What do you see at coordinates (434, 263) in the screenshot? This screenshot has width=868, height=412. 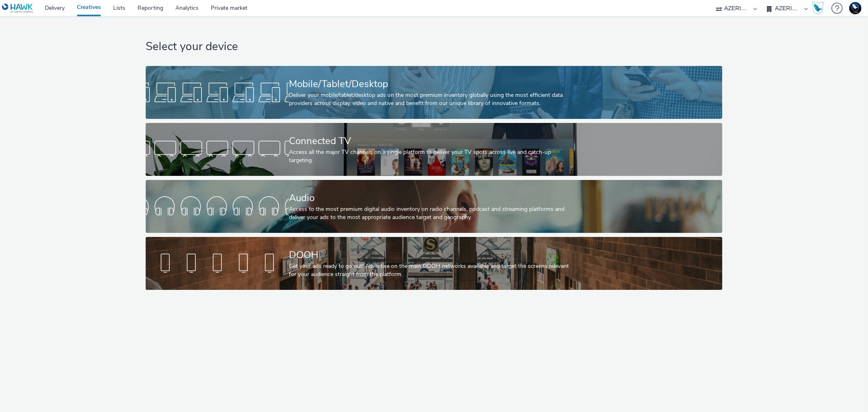 I see `a: DOOHGet your ads ready to go out! Advertise on the main DOOH networks available and target the sc...` at bounding box center [434, 263].